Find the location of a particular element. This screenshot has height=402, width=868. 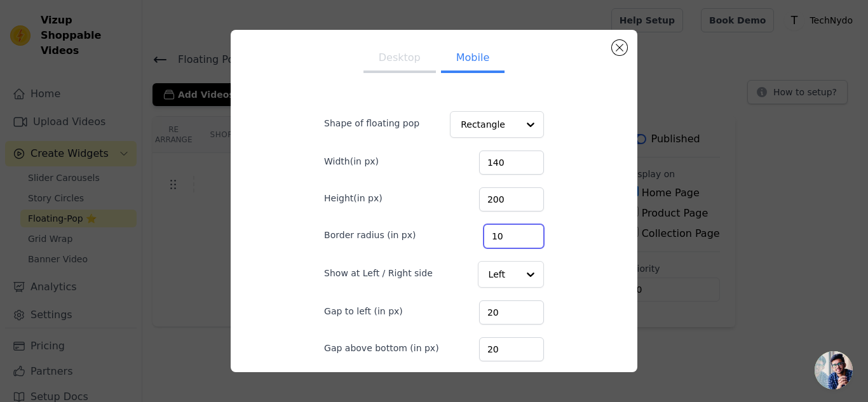

label: Border radius (in px) is located at coordinates (370, 235).